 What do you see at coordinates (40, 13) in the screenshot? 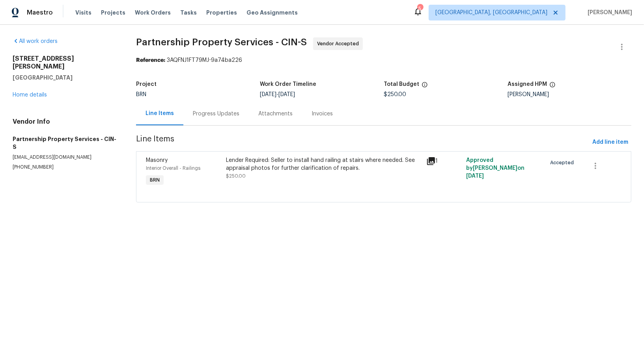
I see `span: Maestro` at bounding box center [40, 13].